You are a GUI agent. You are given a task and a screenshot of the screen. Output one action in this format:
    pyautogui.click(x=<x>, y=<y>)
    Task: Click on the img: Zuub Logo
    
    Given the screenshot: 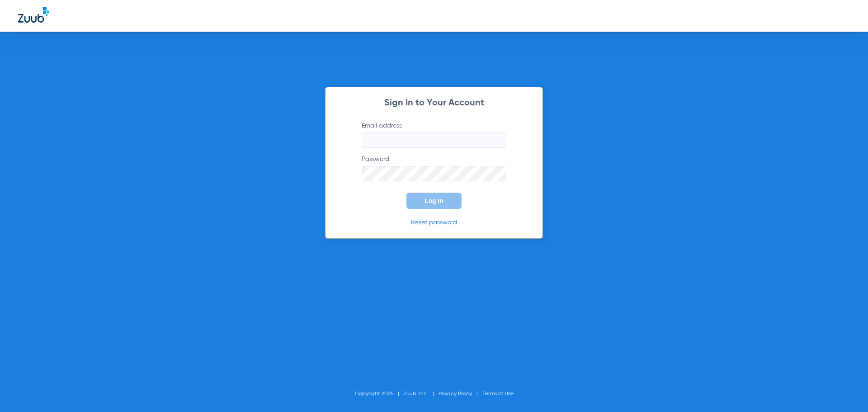 What is the action you would take?
    pyautogui.click(x=33, y=15)
    